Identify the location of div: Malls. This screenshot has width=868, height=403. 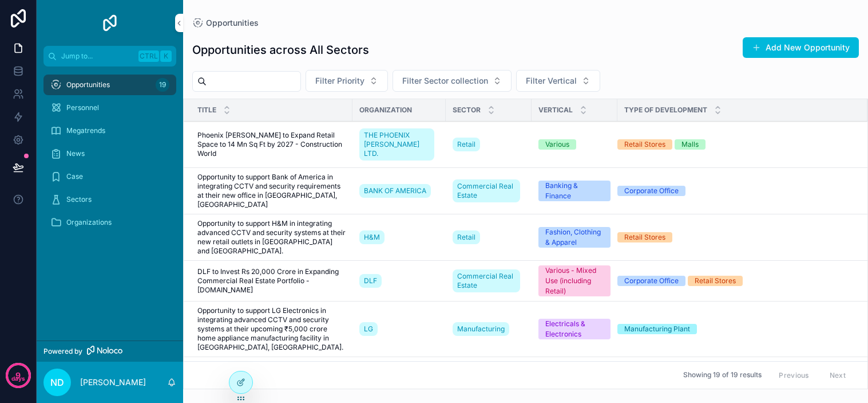
(691, 145).